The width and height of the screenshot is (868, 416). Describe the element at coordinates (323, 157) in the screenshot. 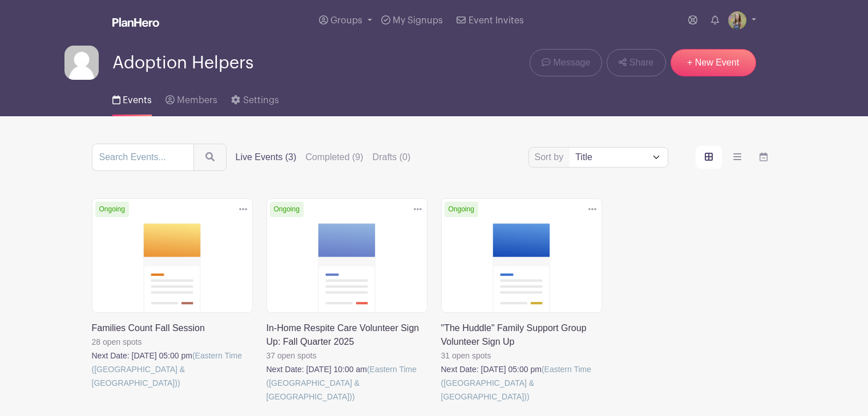

I see `div: filters` at that location.